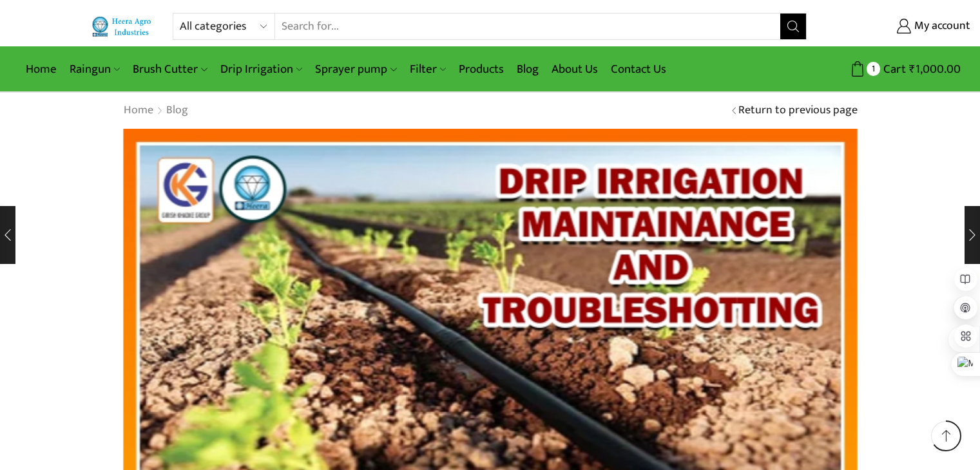  Describe the element at coordinates (793, 26) in the screenshot. I see `button: Search button` at that location.